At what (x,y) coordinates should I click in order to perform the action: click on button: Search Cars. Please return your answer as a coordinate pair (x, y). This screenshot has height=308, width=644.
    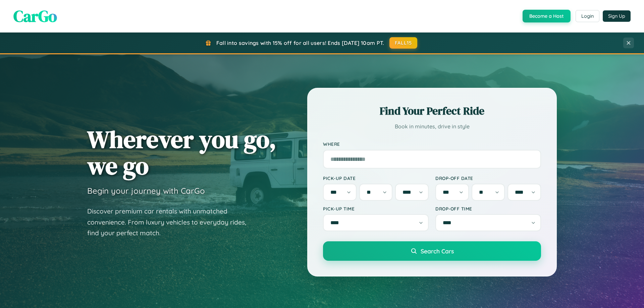
    Looking at the image, I should click on (432, 251).